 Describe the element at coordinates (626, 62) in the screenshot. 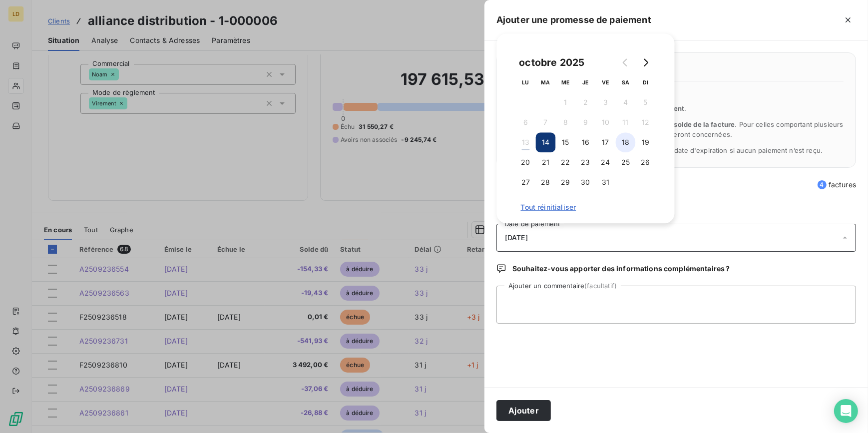

I see `button: Go to previous month` at that location.